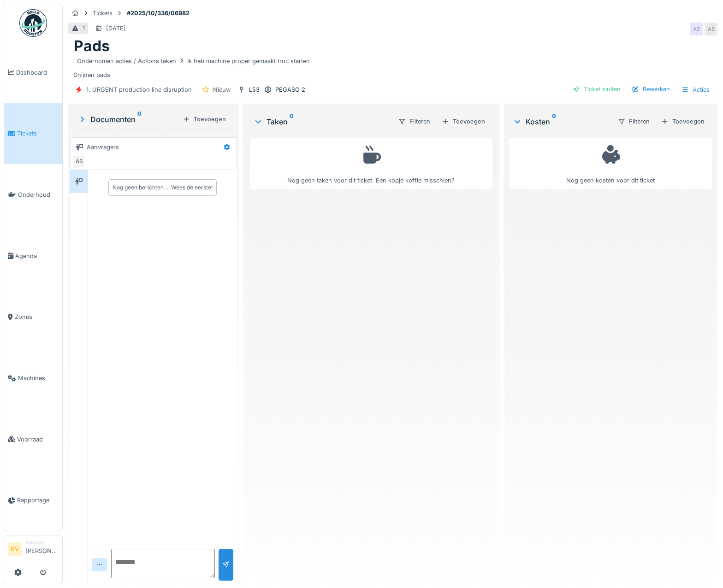  What do you see at coordinates (254, 89) in the screenshot?
I see `div: L53` at bounding box center [254, 89].